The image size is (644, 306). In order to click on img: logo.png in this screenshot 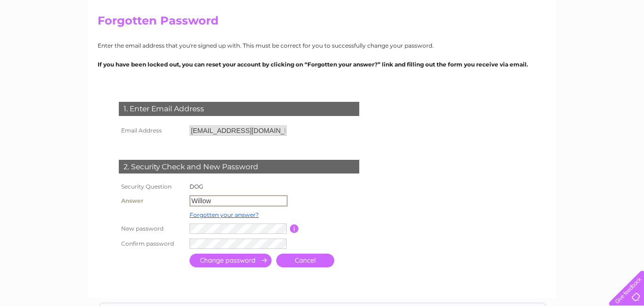, I will do `click(47, 39)`.